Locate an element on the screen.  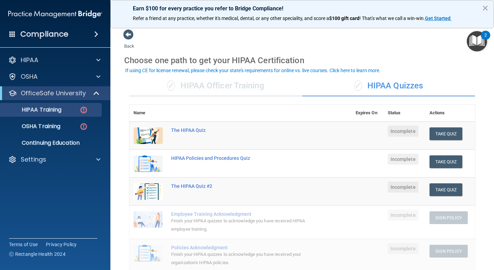
h4: Compliance is located at coordinates (44, 34).